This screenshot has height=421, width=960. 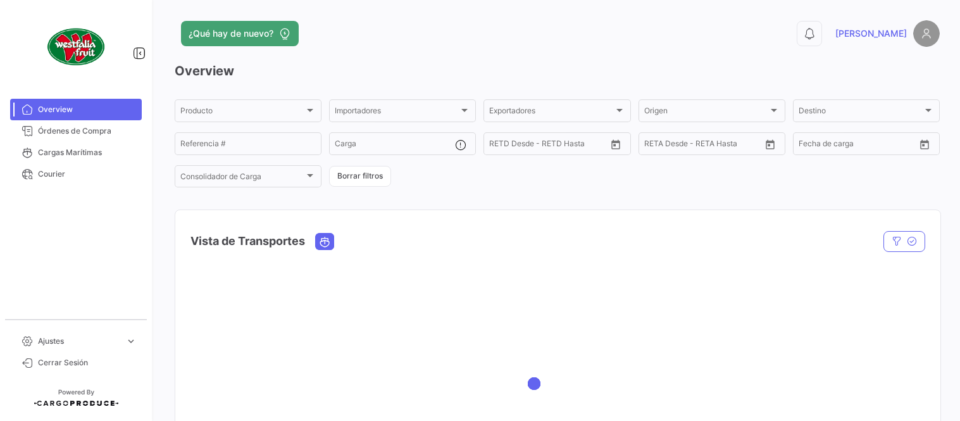 What do you see at coordinates (79, 341) in the screenshot?
I see `span: Ajustes` at bounding box center [79, 341].